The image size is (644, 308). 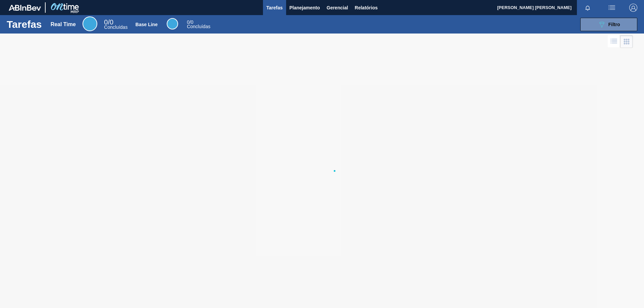 I want to click on span: Tarefas, so click(x=274, y=8).